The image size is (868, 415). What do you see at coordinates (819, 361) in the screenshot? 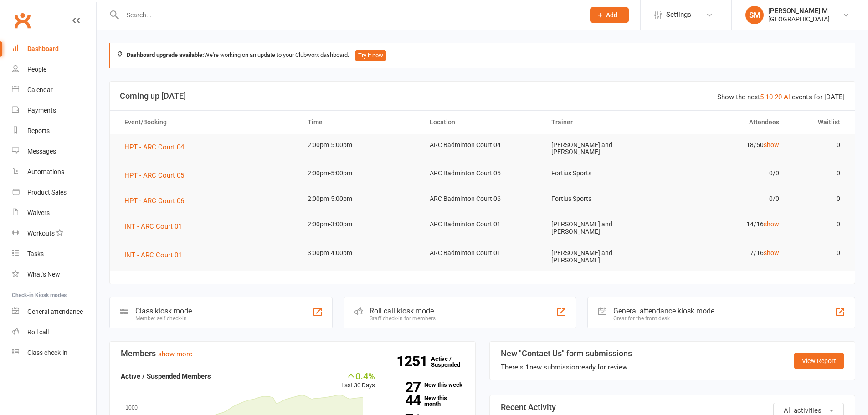
I see `a: View Report` at bounding box center [819, 361].